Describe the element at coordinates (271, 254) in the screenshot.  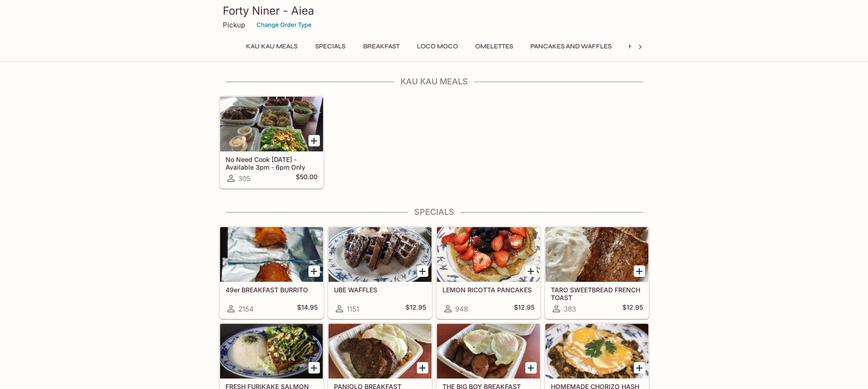
I see `div: 49er BREAKFAST BURRITO` at that location.